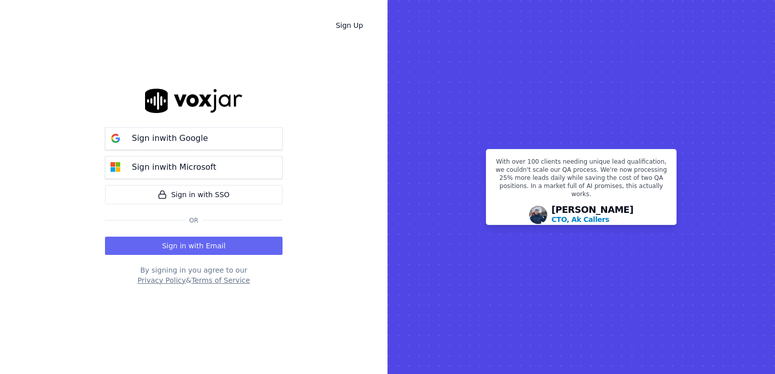  Describe the element at coordinates (194, 100) in the screenshot. I see `img: logo` at that location.